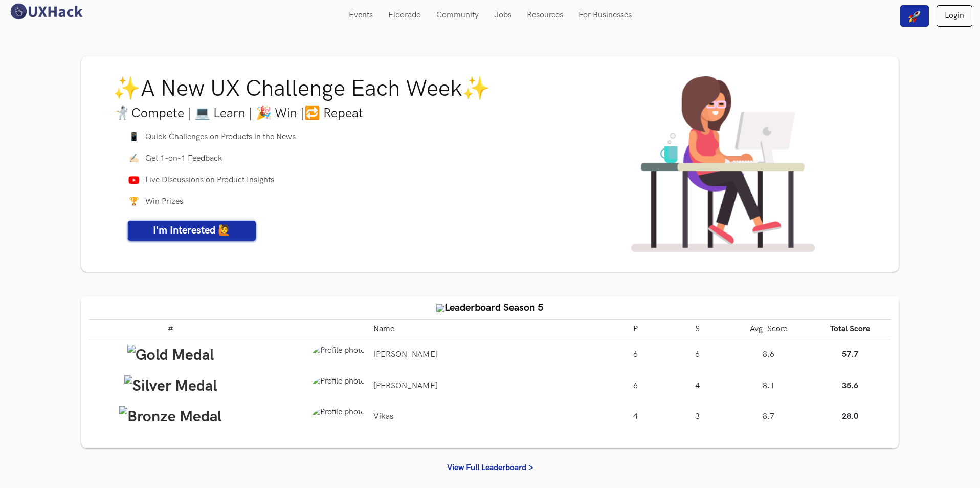 This screenshot has width=980, height=488. What do you see at coordinates (46, 11) in the screenshot?
I see `img: UXHack logo` at bounding box center [46, 11].